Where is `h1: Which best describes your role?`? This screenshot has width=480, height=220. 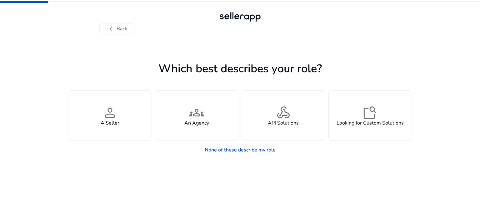
h1: Which best describes your role? is located at coordinates (240, 69).